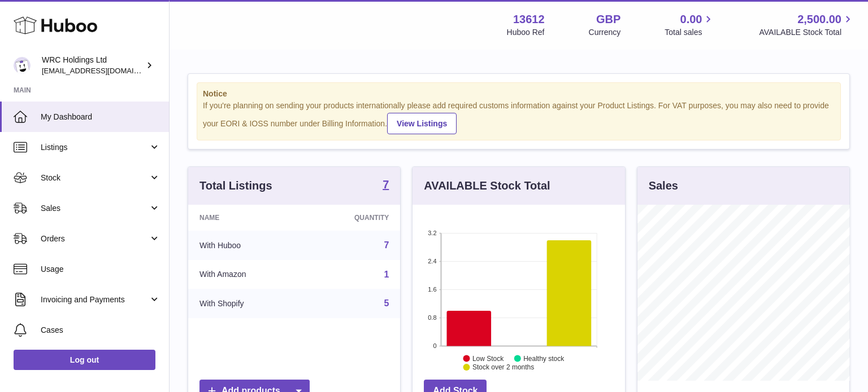  What do you see at coordinates (245, 218) in the screenshot?
I see `th: Name` at bounding box center [245, 218].